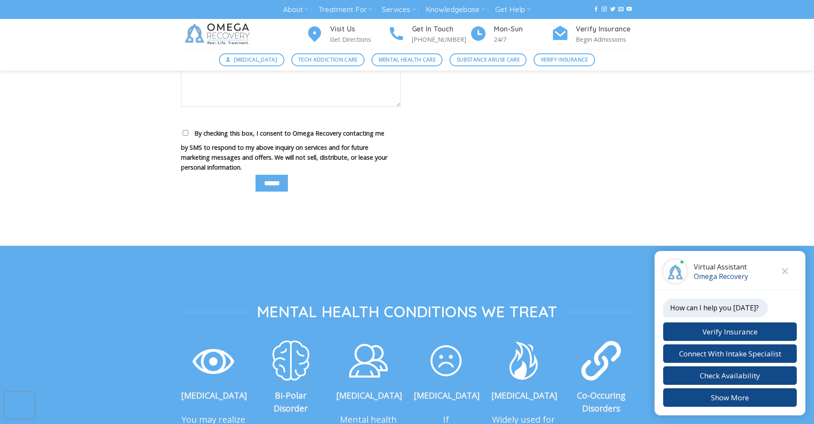 The height and width of the screenshot is (424, 814). I want to click on span: By checking this box, I consent to Omega Recovery contacting me by SMS to respond to my above inq..., so click(284, 150).